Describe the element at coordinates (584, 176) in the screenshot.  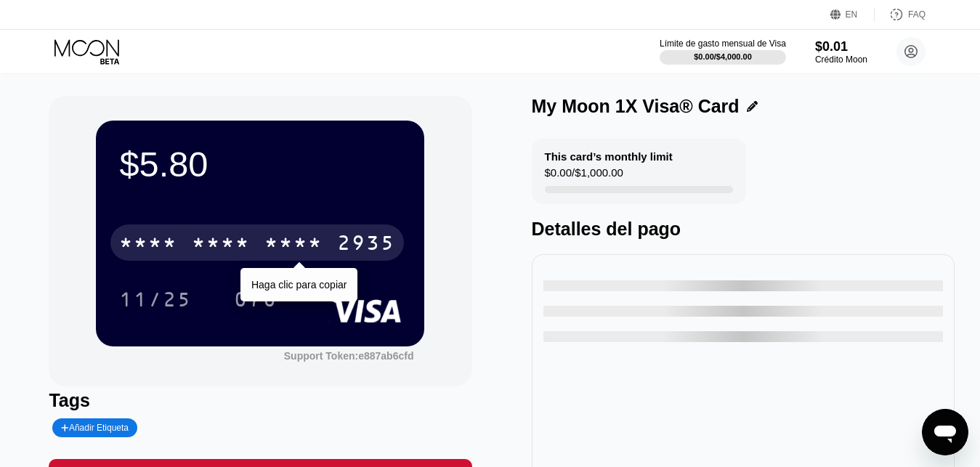
I see `div: $0.00 / $1,000.00` at that location.